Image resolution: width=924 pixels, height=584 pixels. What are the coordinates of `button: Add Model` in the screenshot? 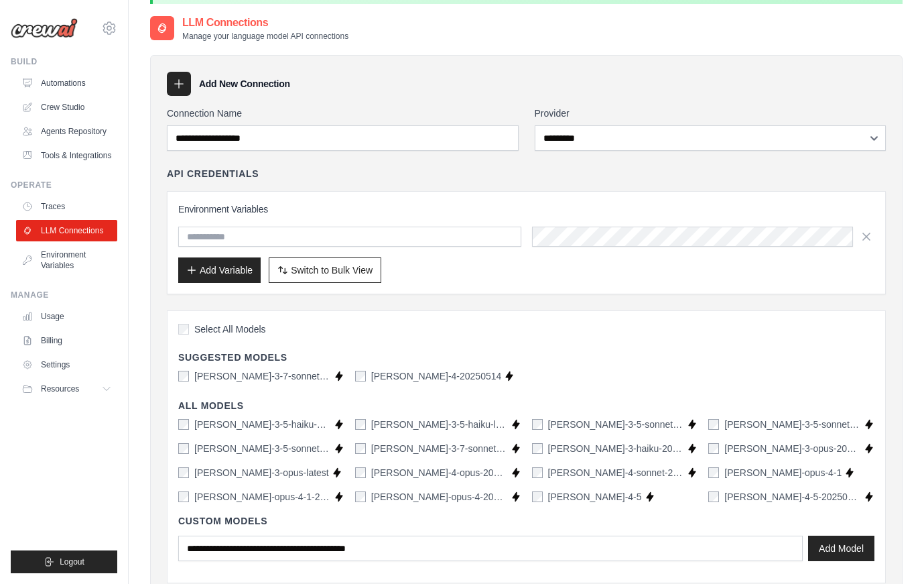 It's located at (841, 548).